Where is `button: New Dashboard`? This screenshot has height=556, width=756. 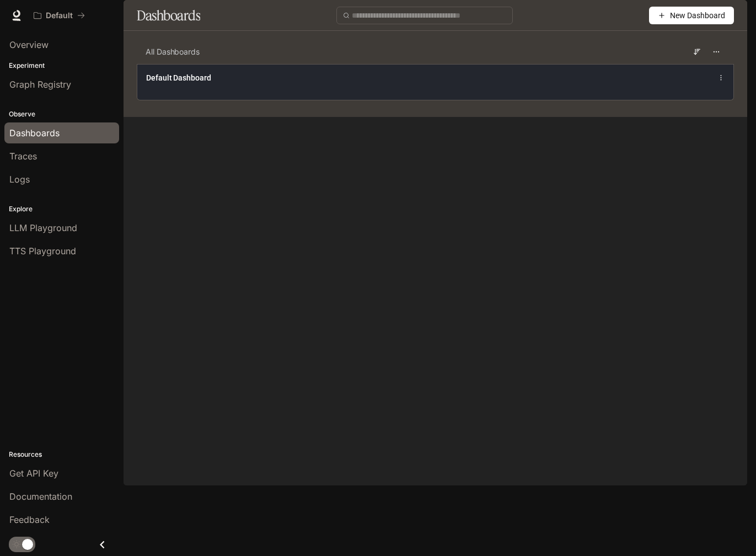
button: New Dashboard is located at coordinates (691, 15).